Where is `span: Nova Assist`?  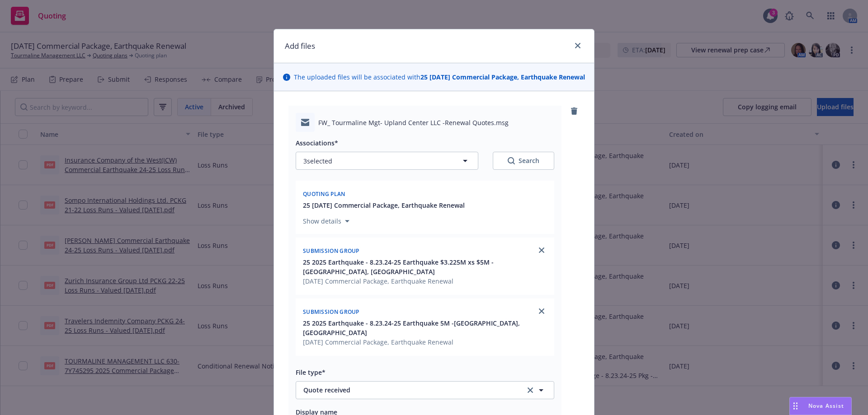 span: Nova Assist is located at coordinates (826, 406).